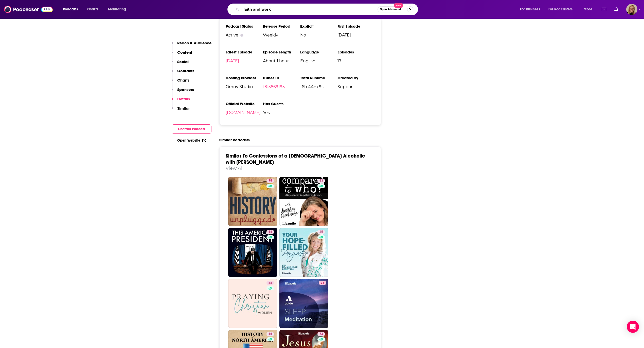 The width and height of the screenshot is (644, 348). I want to click on h3: First Episode, so click(356, 26).